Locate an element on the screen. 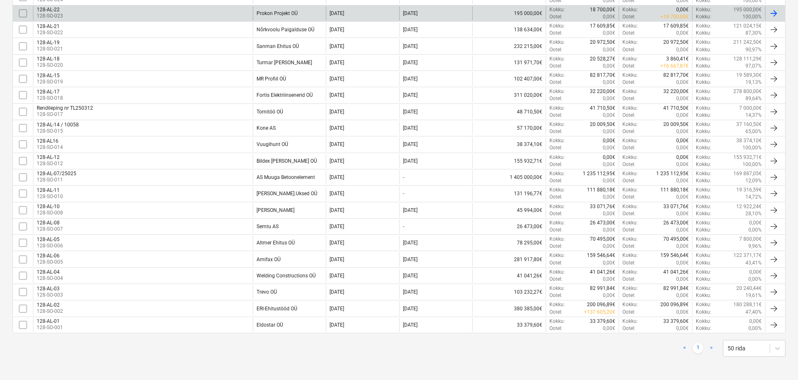 The image size is (798, 380). p: 20 009,50€ is located at coordinates (602, 124).